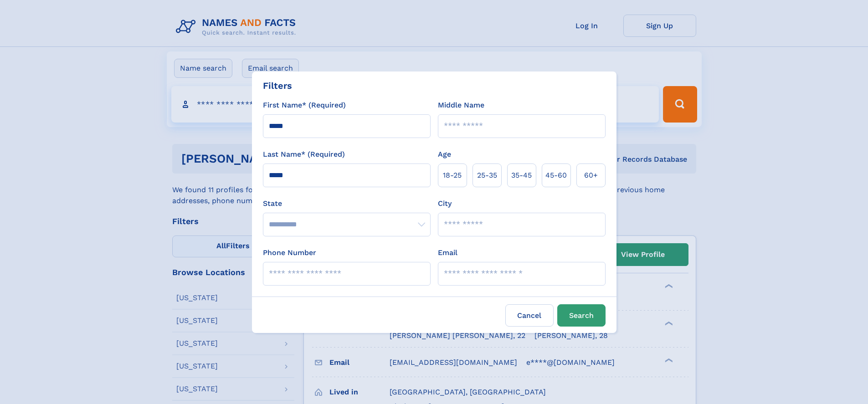  I want to click on span: 45‑60, so click(556, 175).